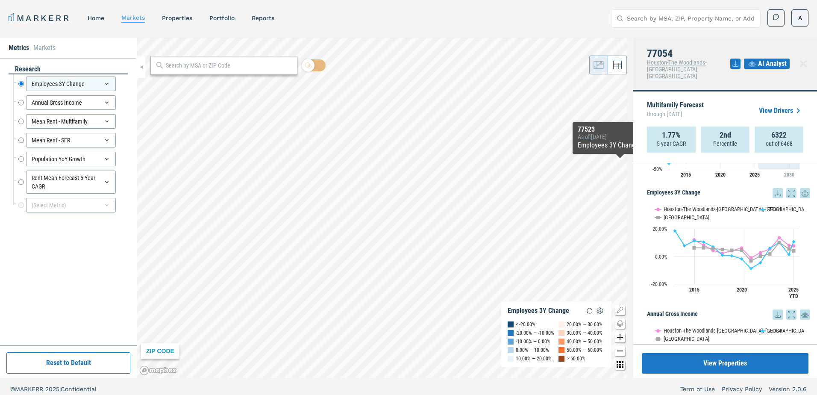  What do you see at coordinates (754, 175) in the screenshot?
I see `tspan: 2025` at bounding box center [754, 175].